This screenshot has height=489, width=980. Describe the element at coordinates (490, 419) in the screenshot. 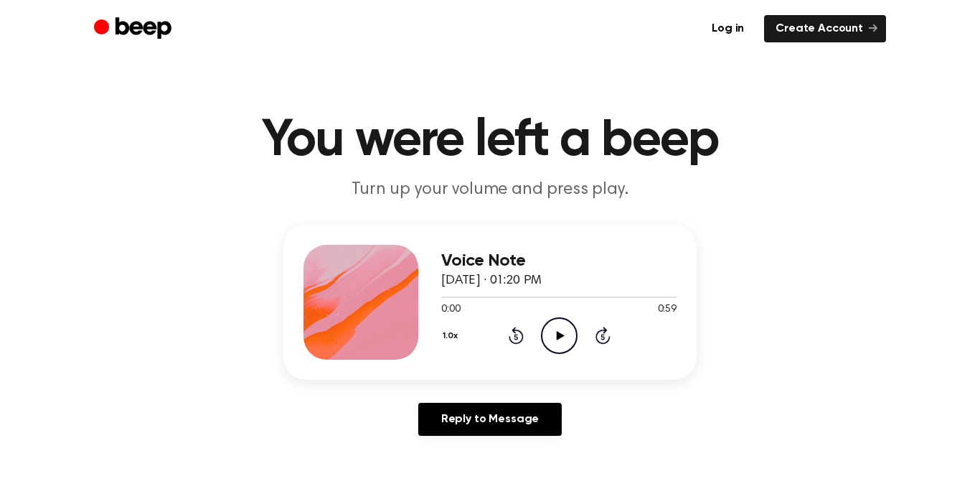

I see `a: Reply to Message` at that location.